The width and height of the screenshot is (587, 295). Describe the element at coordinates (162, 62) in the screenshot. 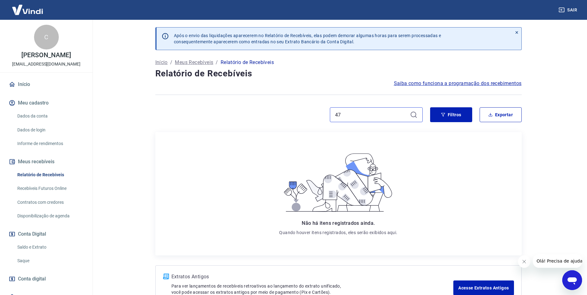

I see `p: Início` at that location.